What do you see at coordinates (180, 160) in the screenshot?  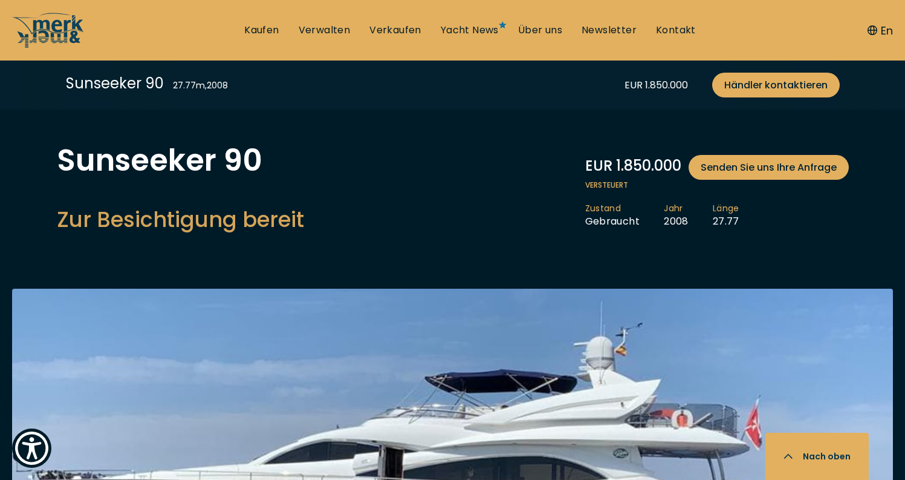 I see `h1: Sunseeker 90` at bounding box center [180, 160].